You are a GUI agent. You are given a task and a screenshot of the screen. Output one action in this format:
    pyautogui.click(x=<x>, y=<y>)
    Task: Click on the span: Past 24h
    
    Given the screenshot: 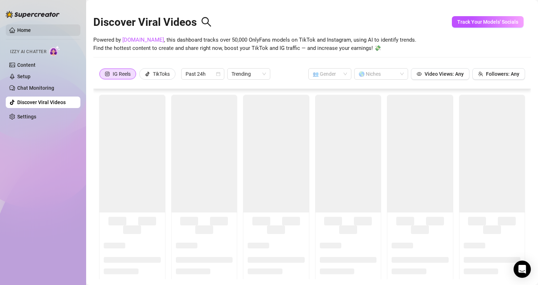 What is the action you would take?
    pyautogui.click(x=203, y=74)
    